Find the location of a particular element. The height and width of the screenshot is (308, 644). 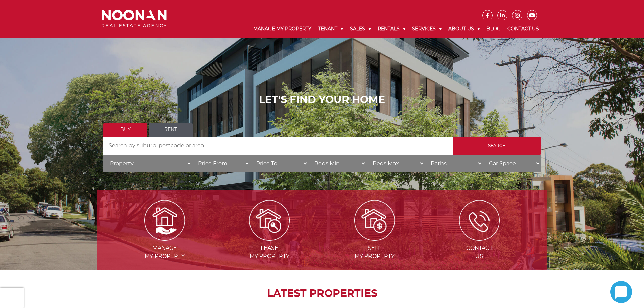

a: Sales is located at coordinates (360, 29).